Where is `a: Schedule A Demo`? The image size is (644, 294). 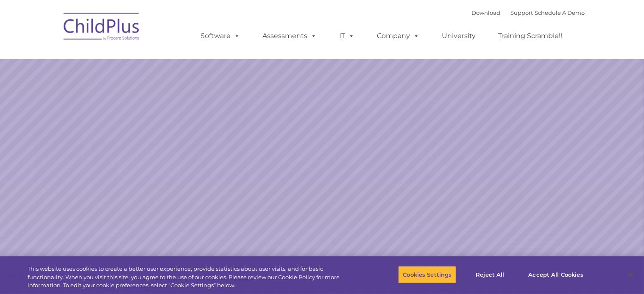
a: Schedule A Demo is located at coordinates (560, 13).